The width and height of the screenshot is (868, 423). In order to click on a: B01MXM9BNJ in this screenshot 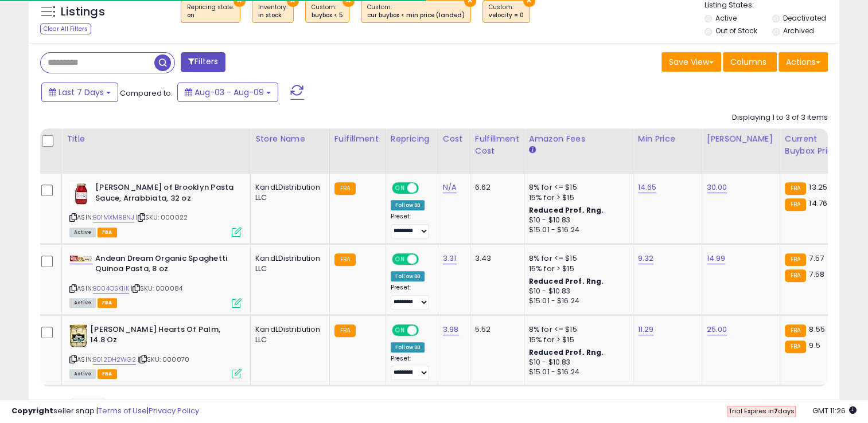, I will do `click(113, 217)`.